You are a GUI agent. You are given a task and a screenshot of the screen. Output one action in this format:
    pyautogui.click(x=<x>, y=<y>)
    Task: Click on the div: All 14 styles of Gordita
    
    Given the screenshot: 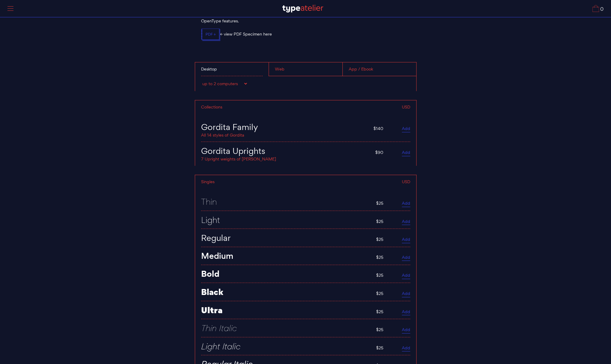 What is the action you would take?
    pyautogui.click(x=284, y=134)
    